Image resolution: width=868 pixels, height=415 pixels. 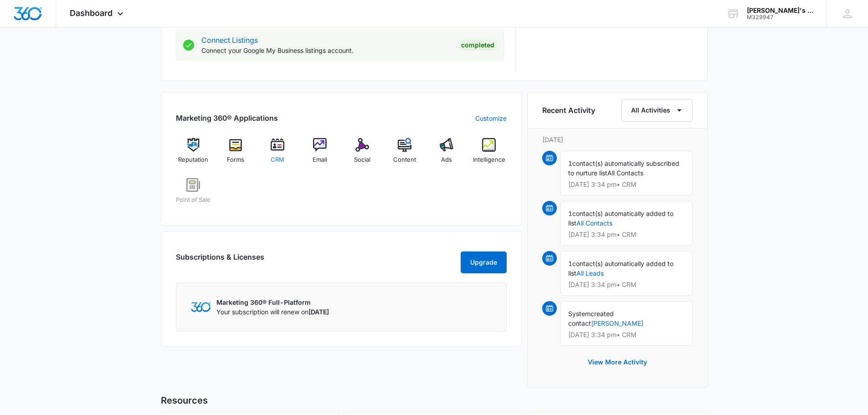 What do you see at coordinates (404, 160) in the screenshot?
I see `span: Content` at bounding box center [404, 160].